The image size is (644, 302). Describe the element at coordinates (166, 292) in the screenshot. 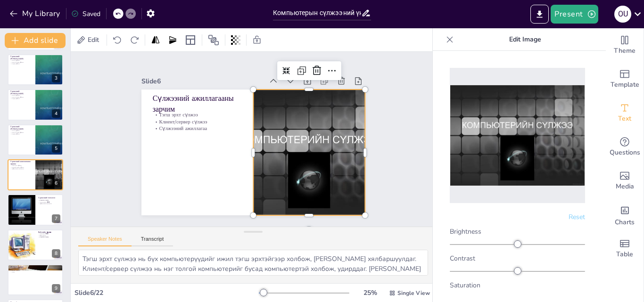

I see `div: Slide 6 / 22` at that location.